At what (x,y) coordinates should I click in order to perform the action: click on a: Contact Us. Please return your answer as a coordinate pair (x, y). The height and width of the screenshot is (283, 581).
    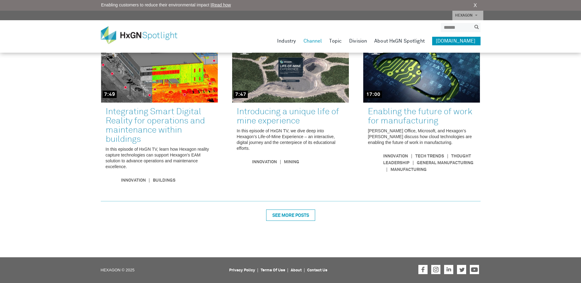
    Looking at the image, I should click on (317, 270).